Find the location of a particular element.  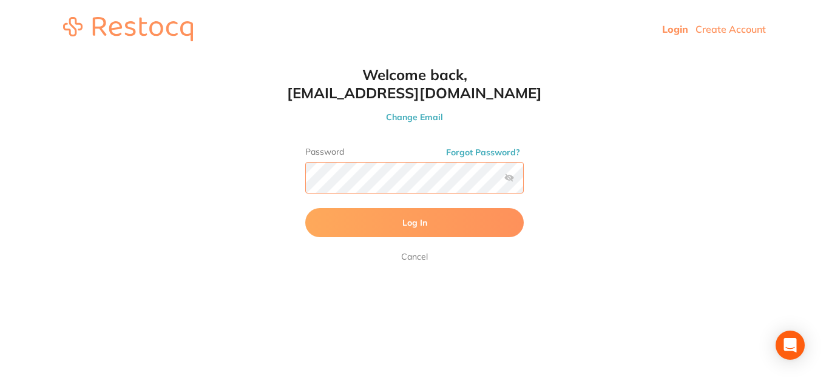

a: Login is located at coordinates (675, 29).